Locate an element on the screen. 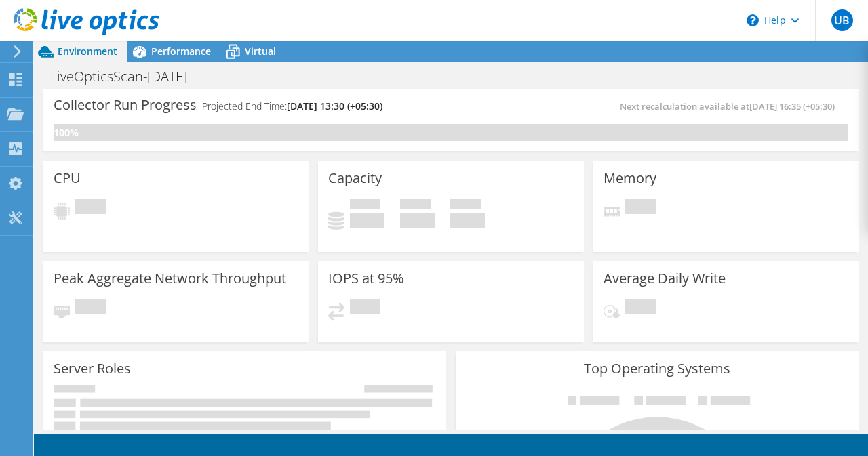 Image resolution: width=868 pixels, height=456 pixels. h3: CPU is located at coordinates (67, 178).